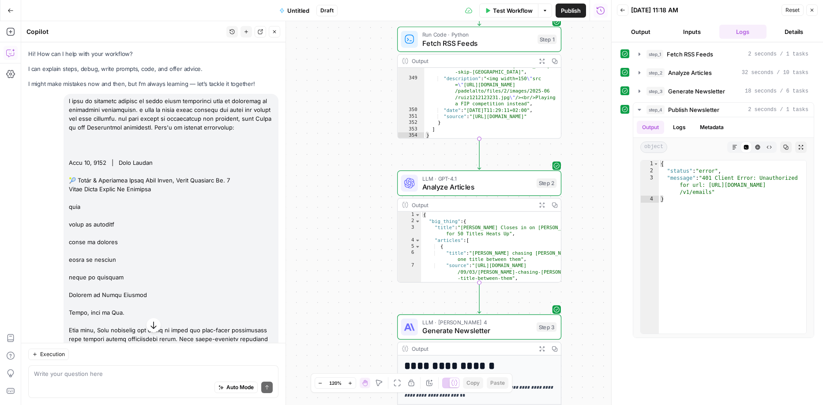  I want to click on span: 18 seconds / 6 tasks, so click(776, 91).